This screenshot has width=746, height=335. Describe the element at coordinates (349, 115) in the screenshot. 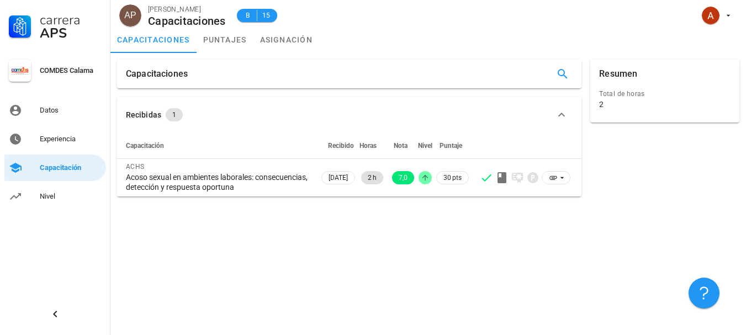

I see `button: Recibidas 1` at that location.